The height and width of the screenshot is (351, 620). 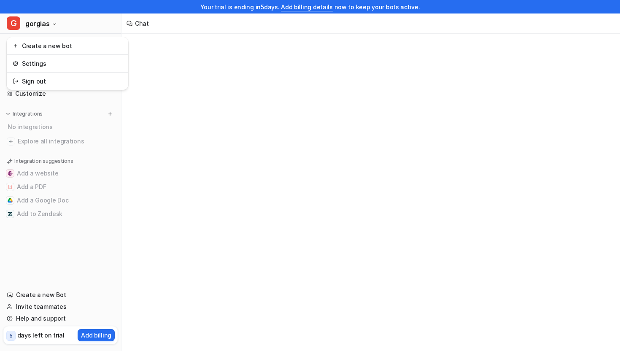 What do you see at coordinates (37, 24) in the screenshot?
I see `span: gorgias` at bounding box center [37, 24].